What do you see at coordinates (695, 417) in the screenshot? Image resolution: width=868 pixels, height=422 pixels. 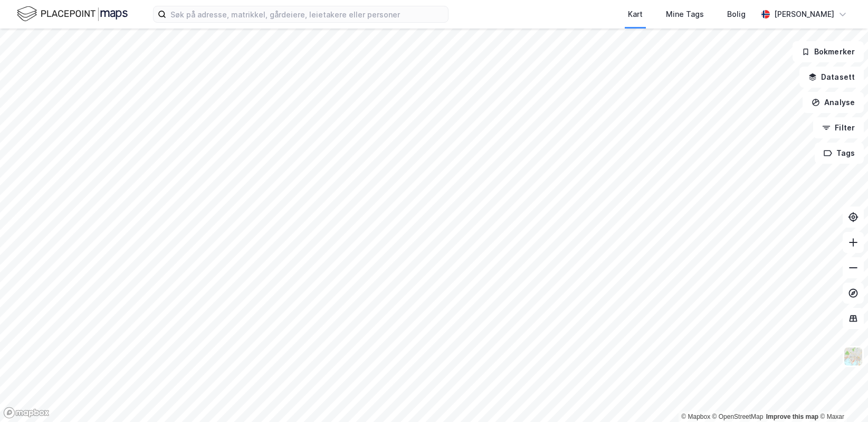 I see `a: Mapbox` at bounding box center [695, 417].